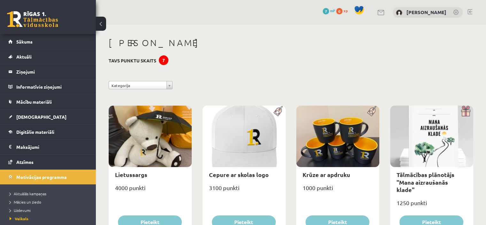  Describe the element at coordinates (48, 102) in the screenshot. I see `a: Mācību materiāli` at that location.